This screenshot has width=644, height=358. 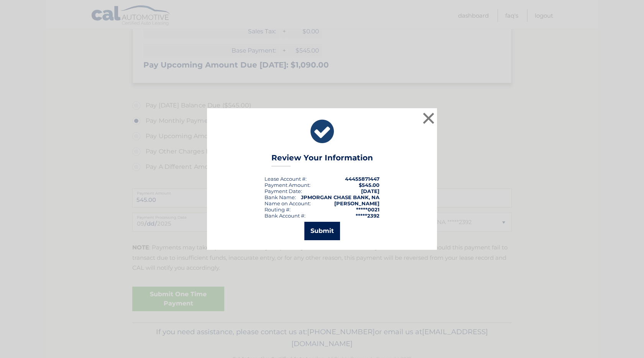 What do you see at coordinates (280, 197) in the screenshot?
I see `div: Bank Name:` at bounding box center [280, 197].